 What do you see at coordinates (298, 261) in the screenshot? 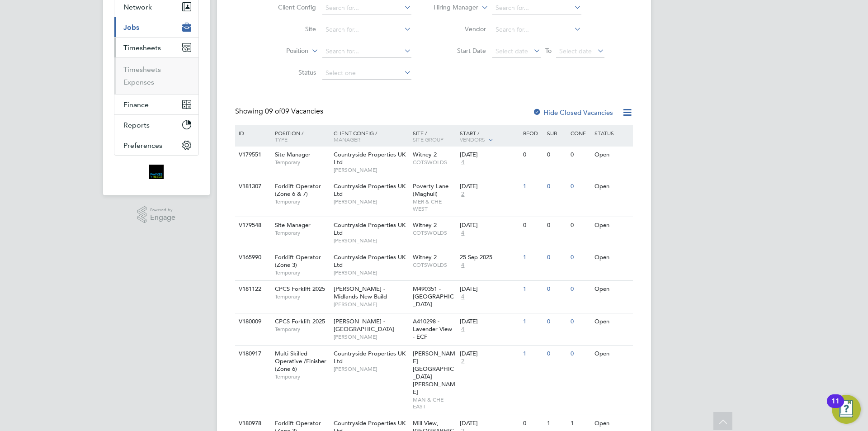
I see `span: Forklift Operator (Zone 3)` at bounding box center [298, 261].